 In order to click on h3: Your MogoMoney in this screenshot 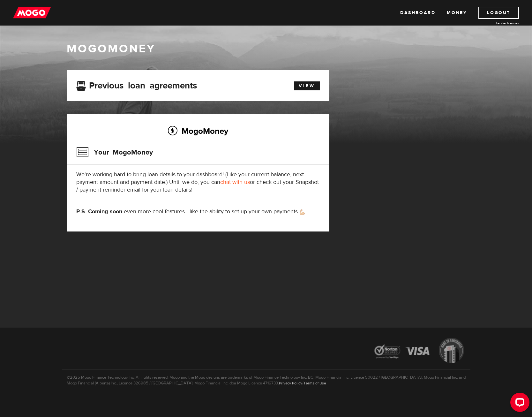, I will do `click(114, 153)`.